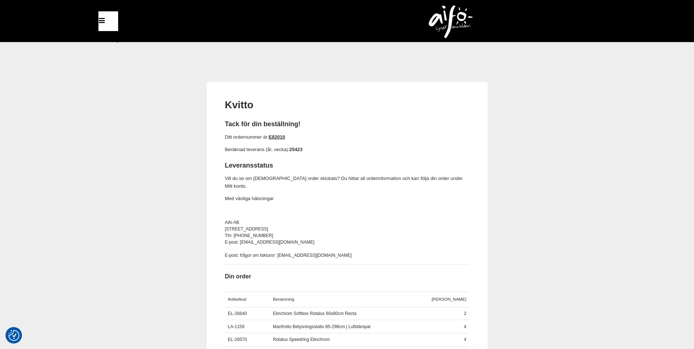  Describe the element at coordinates (347, 165) in the screenshot. I see `h2: Leveransstatus` at that location.